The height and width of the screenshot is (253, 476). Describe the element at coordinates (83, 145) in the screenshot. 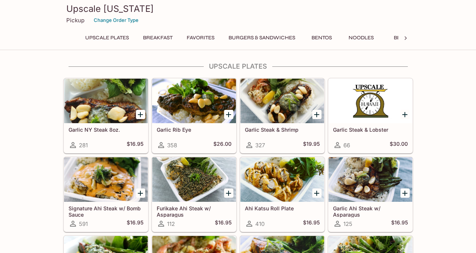

I see `span: 281` at that location.